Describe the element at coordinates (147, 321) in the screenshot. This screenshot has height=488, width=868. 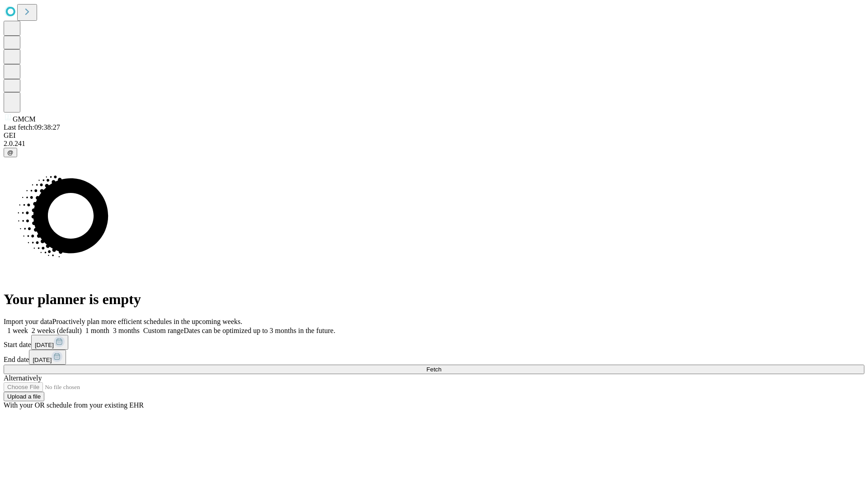
I see `span: Proactively plan more efficient schedules in the upcoming weeks.` at that location.